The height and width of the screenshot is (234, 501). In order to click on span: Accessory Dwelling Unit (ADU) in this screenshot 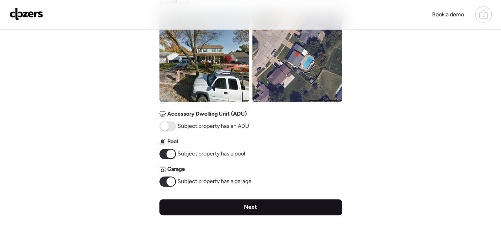, I will do `click(207, 114)`.